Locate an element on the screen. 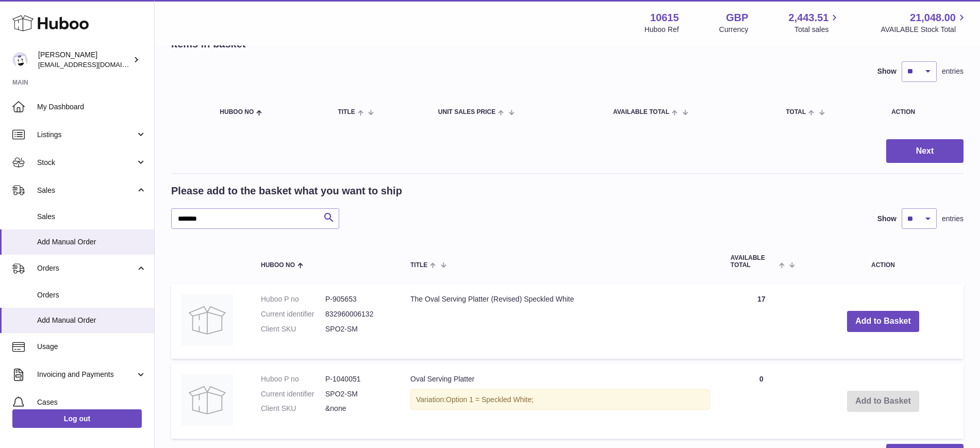 This screenshot has height=448, width=980. a: Log out is located at coordinates (77, 419).